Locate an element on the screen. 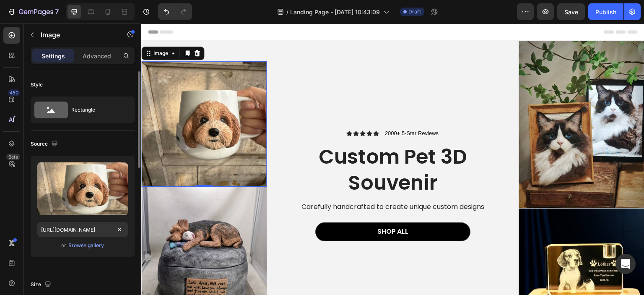 The width and height of the screenshot is (644, 295). button: 7 is located at coordinates (33, 12).